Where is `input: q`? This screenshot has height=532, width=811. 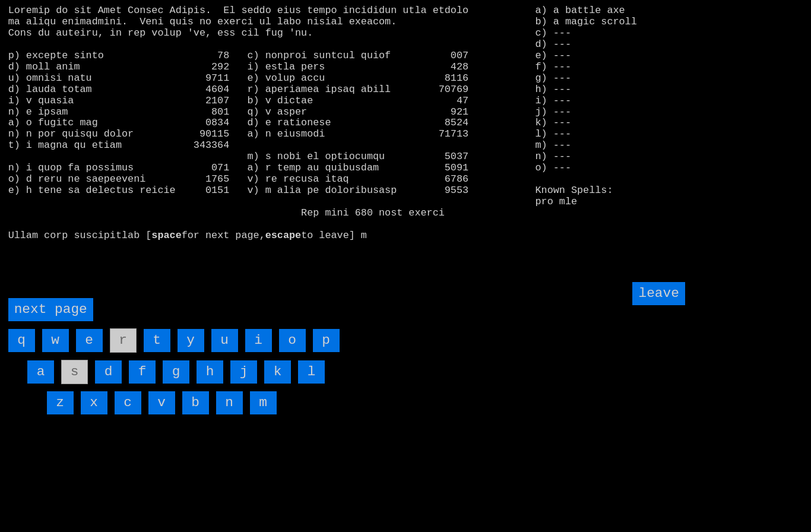 input: q is located at coordinates (22, 340).